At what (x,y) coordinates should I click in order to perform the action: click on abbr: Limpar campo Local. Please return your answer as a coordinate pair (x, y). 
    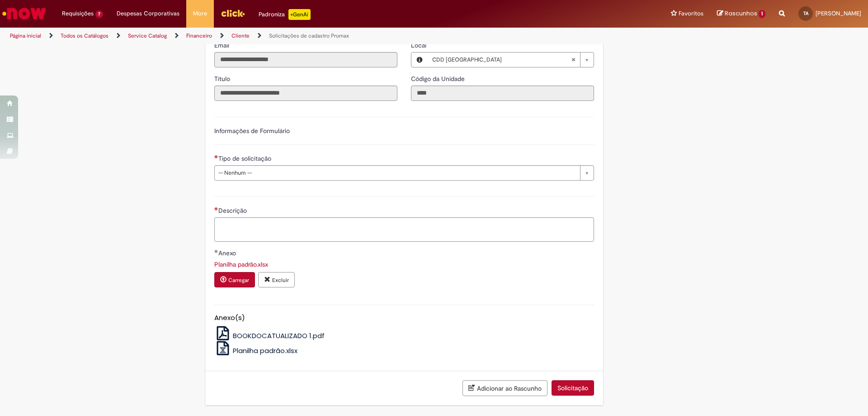
    Looking at the image, I should click on (573, 59).